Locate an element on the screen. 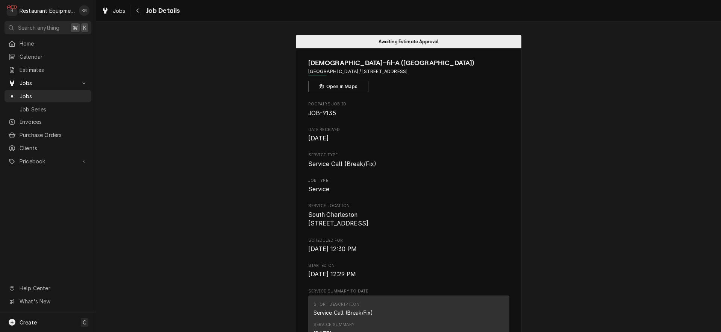 This screenshot has width=721, height=332. a: Estimates is located at coordinates (48, 70).